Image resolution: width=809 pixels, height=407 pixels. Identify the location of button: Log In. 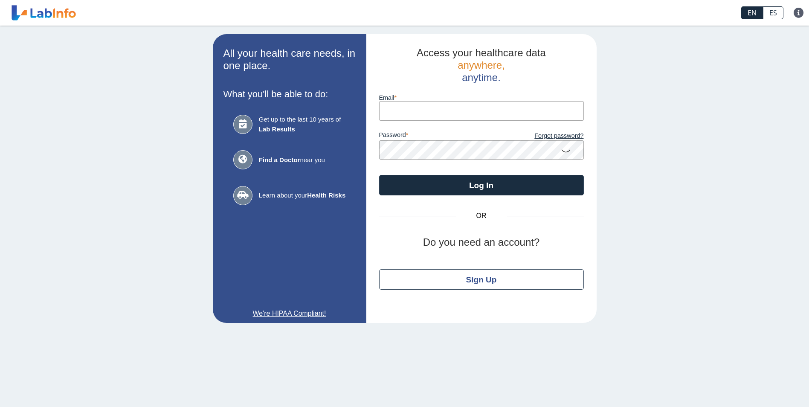
(481, 185).